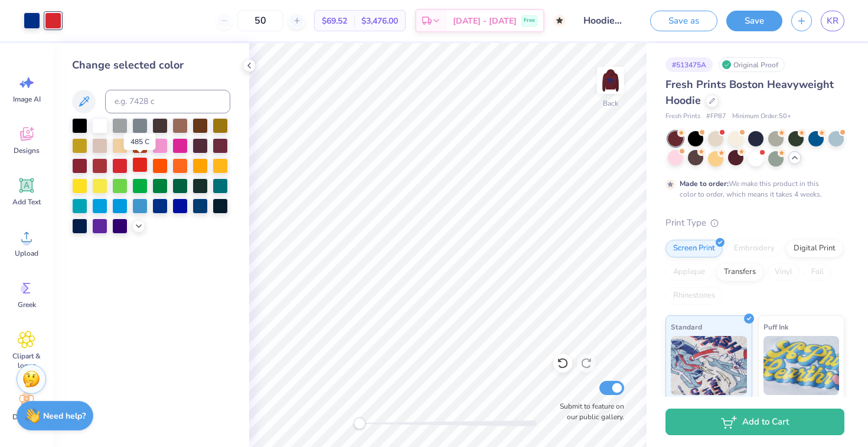  I want to click on input: e.g. 7428 c, so click(168, 101).